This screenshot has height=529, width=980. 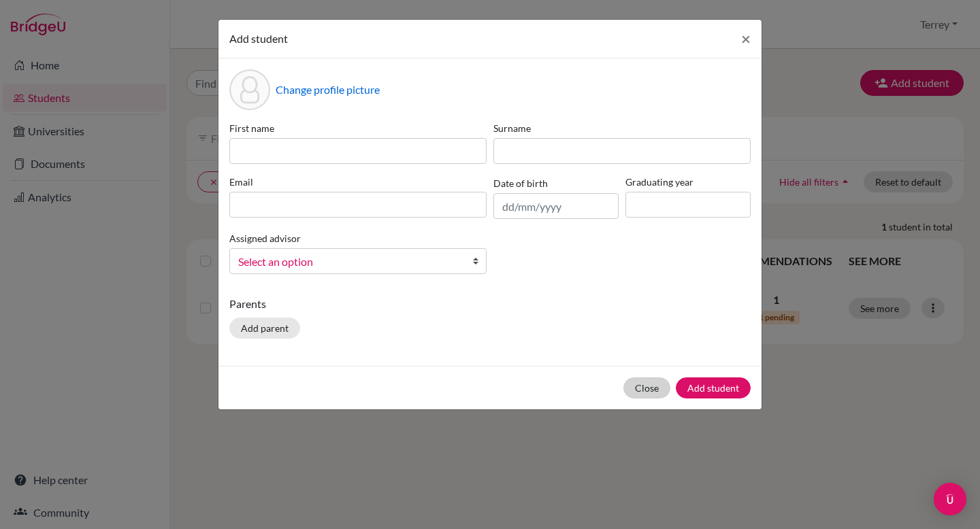 I want to click on span: Select an option, so click(x=349, y=262).